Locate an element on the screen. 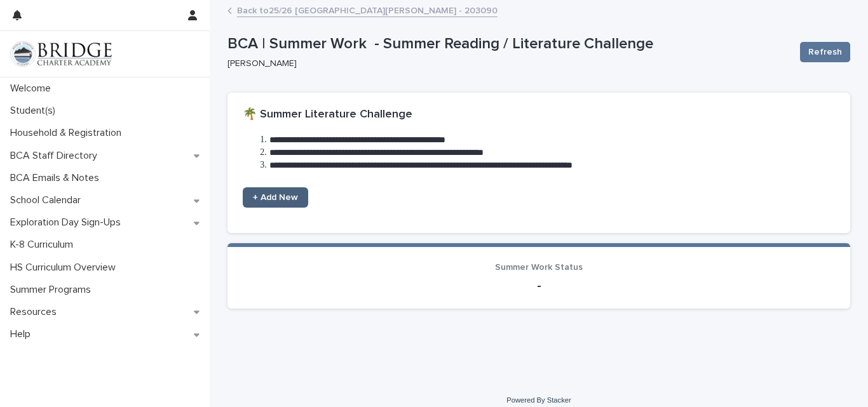 Image resolution: width=868 pixels, height=407 pixels. p: School Calendar is located at coordinates (47, 200).